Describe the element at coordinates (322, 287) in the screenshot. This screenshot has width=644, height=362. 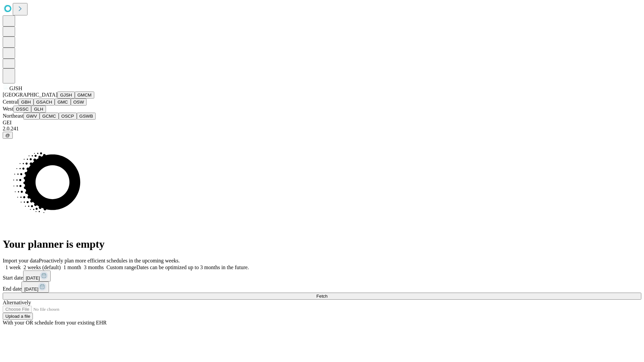
I see `div: End date` at that location.